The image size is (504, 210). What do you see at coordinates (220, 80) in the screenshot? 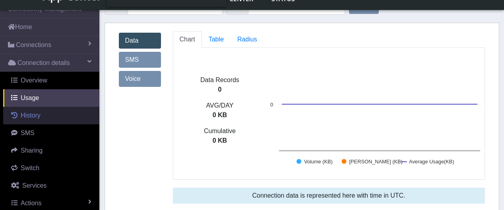
I see `p: Data Records` at bounding box center [220, 80].